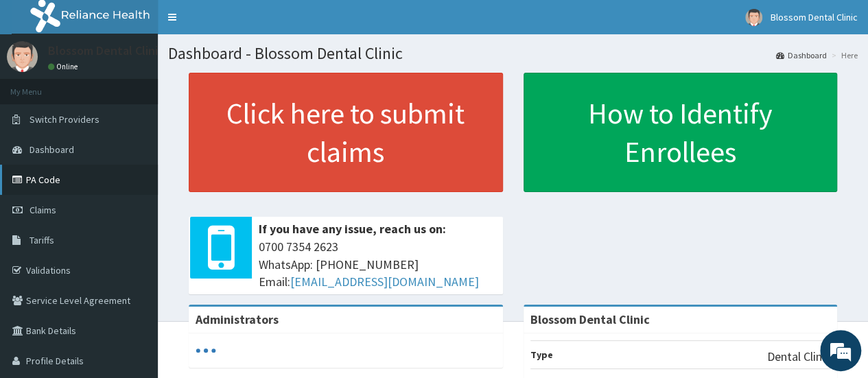 The height and width of the screenshot is (378, 868). What do you see at coordinates (51, 150) in the screenshot?
I see `span: Dashboard` at bounding box center [51, 150].